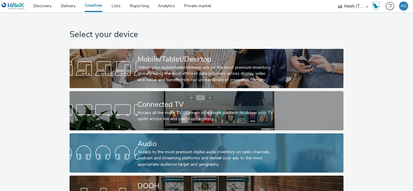  Describe the element at coordinates (207, 111) in the screenshot. I see `a: Connected TVAccess all the major TV channels on a single platform to deliver your TV spots across...` at that location.